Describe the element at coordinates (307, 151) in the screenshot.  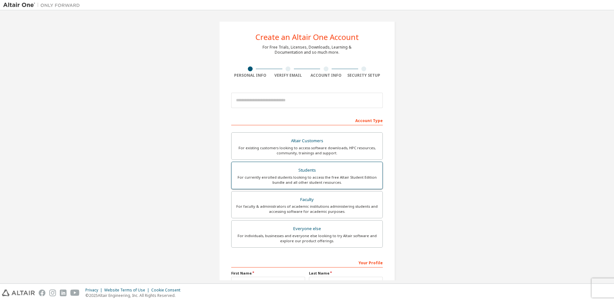
I see `div: For existing customers looking to access software downloads, HPC resources, community, trainings ...` at that location.